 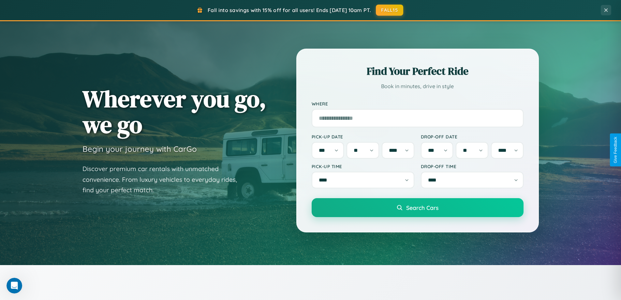 What do you see at coordinates (472, 166) in the screenshot?
I see `label: Drop-off Time` at bounding box center [472, 166].